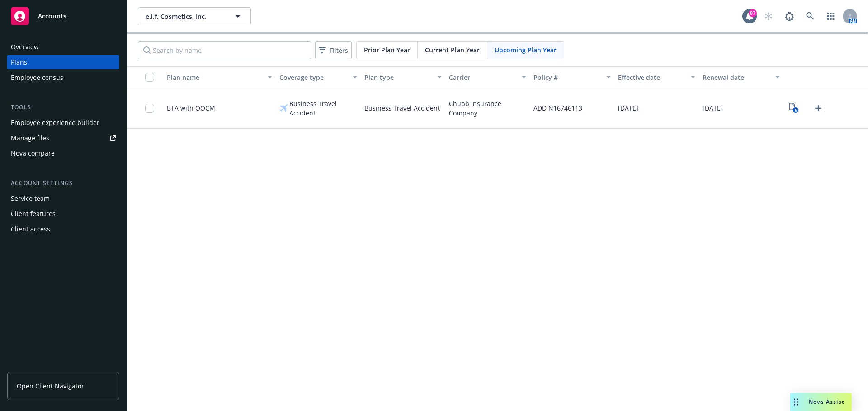 Image resolution: width=868 pixels, height=411 pixels. What do you see at coordinates (821, 402) in the screenshot?
I see `button: Nova Assist` at bounding box center [821, 402].